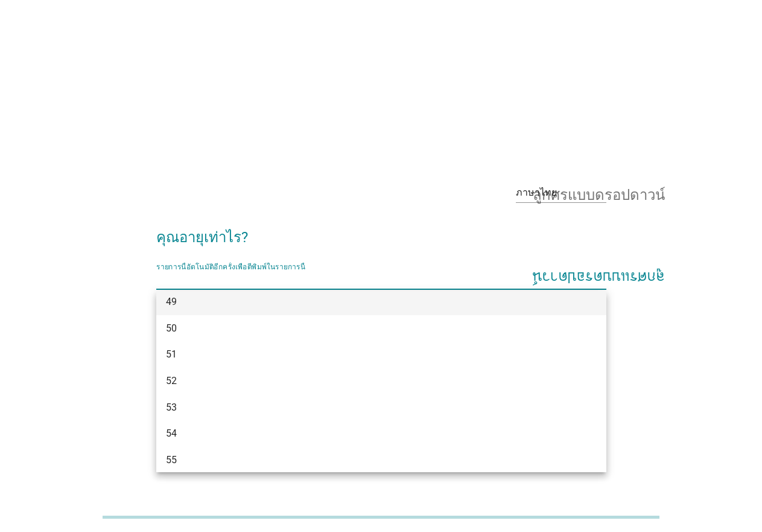 This screenshot has width=762, height=532. What do you see at coordinates (172, 380) in the screenshot?
I see `font: 52` at bounding box center [172, 380].